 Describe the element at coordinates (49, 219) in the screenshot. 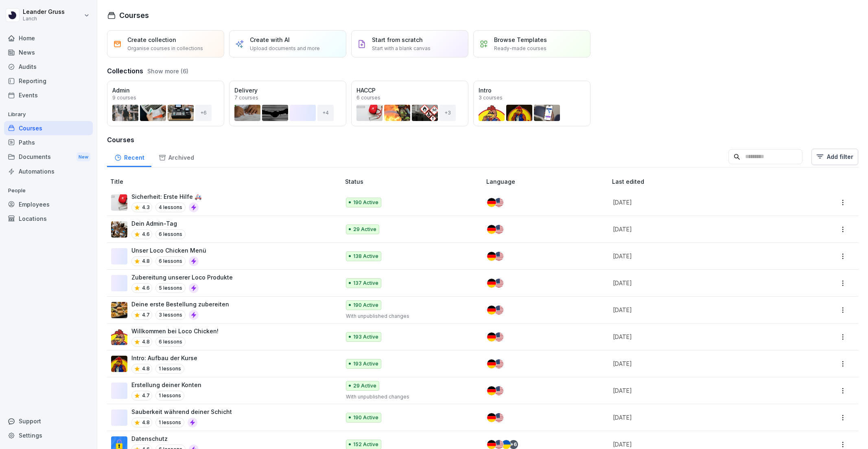

I see `div: Locations` at that location.